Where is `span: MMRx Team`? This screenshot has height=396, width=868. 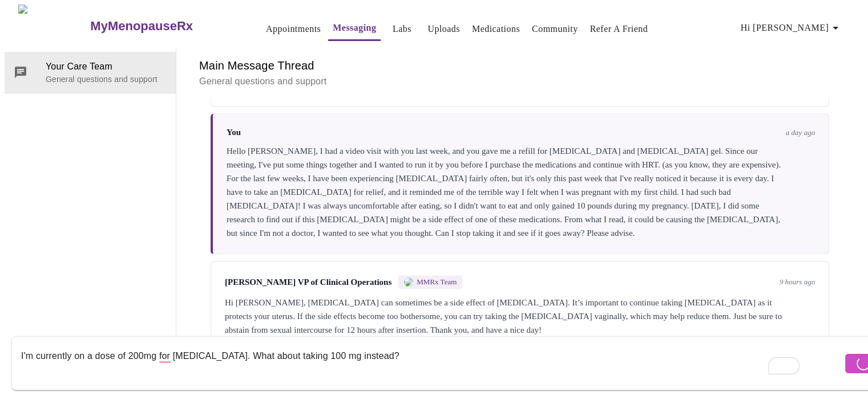 span: MMRx Team is located at coordinates (437, 282).